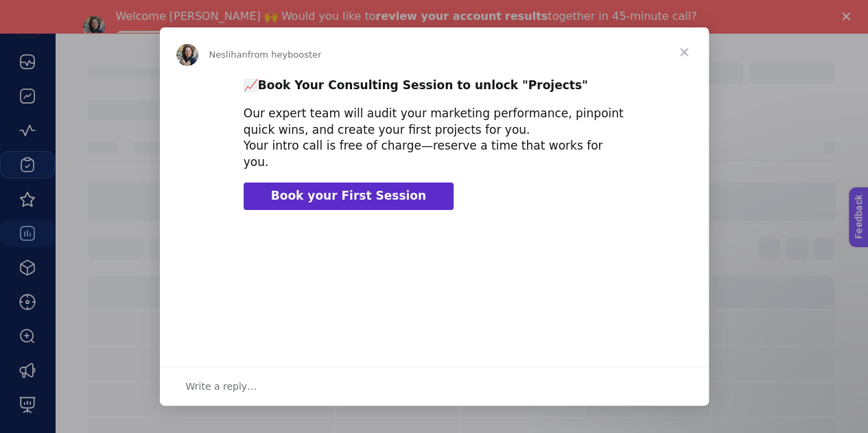 This screenshot has height=433, width=868. I want to click on a: Book your First Session, so click(348, 197).